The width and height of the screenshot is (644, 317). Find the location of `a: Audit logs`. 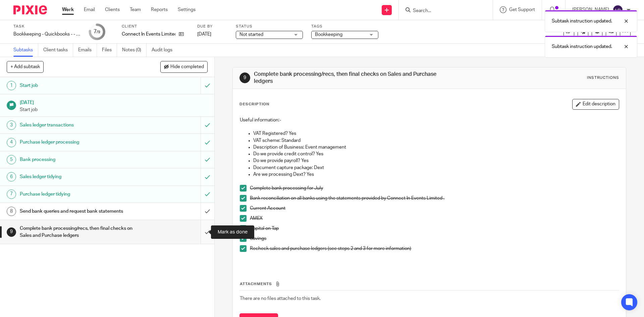

a: Audit logs is located at coordinates (164, 50).